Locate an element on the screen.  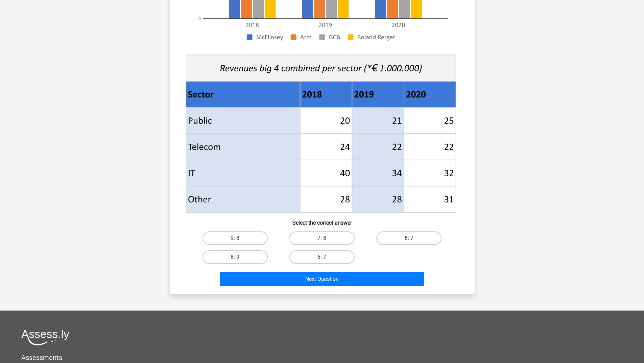
h5: Assessments is located at coordinates (322, 358).